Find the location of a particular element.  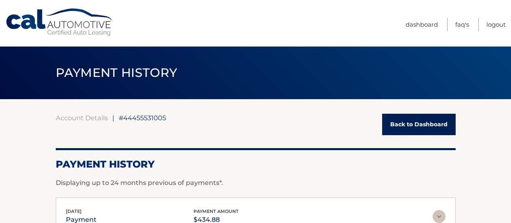

h2: Payment History is located at coordinates (256, 164).